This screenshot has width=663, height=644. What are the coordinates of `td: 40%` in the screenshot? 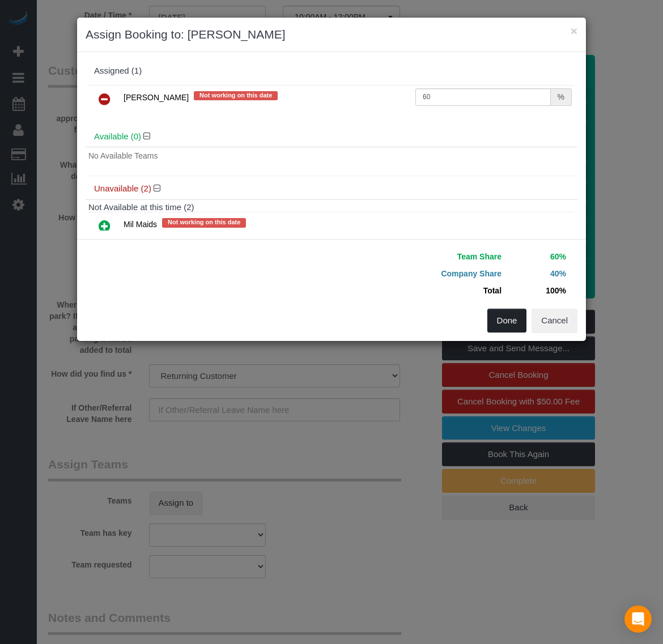 It's located at (536, 274).